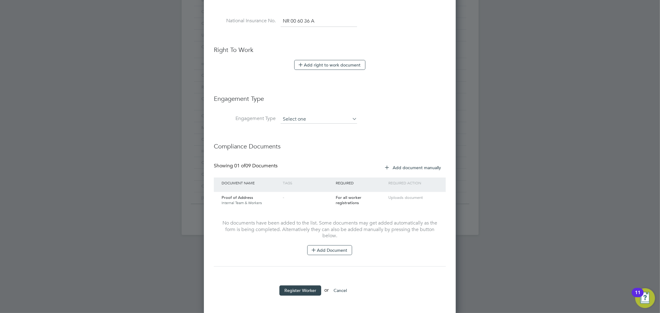  Describe the element at coordinates (645, 298) in the screenshot. I see `button: Open Resource Center, 11 new notifications` at that location.